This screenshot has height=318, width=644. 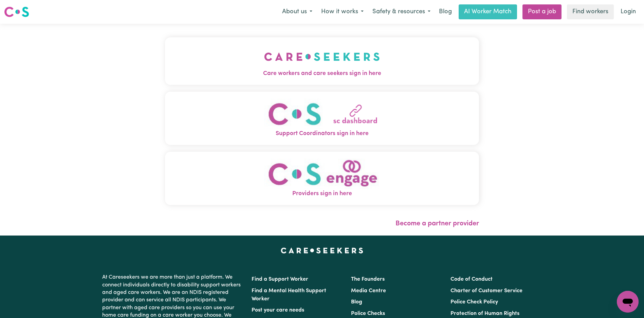 I want to click on a: Protection of Human Rights, so click(x=485, y=314).